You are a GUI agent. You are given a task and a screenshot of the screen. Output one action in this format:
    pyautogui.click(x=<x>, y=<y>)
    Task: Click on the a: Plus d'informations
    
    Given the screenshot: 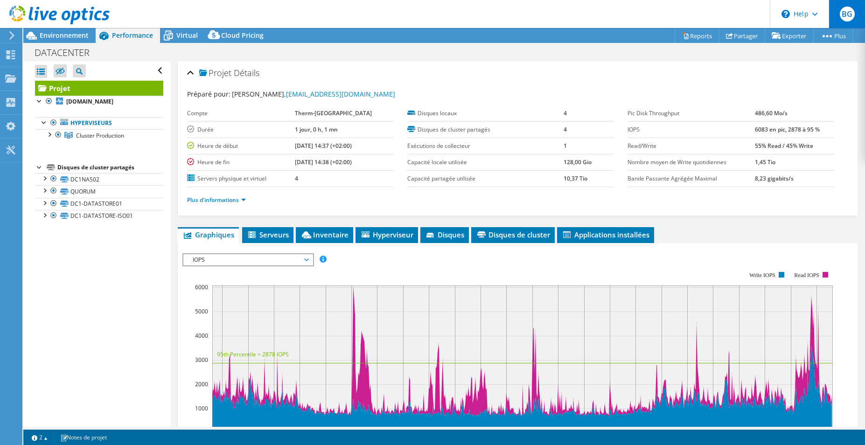 What is the action you would take?
    pyautogui.click(x=217, y=200)
    